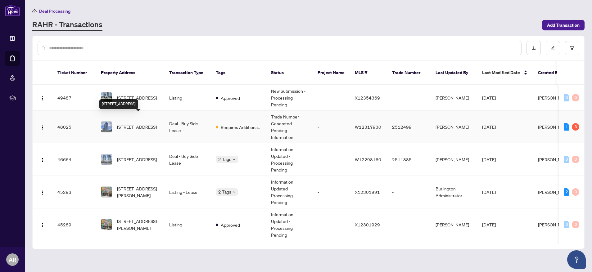 Image resolution: width=592 pixels, height=272 pixels. I want to click on td: Listing, so click(187, 225).